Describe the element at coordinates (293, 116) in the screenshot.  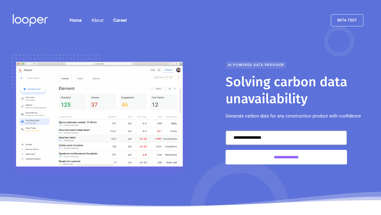
I see `p: Generate carbon data for any construction product with confidence` at that location.